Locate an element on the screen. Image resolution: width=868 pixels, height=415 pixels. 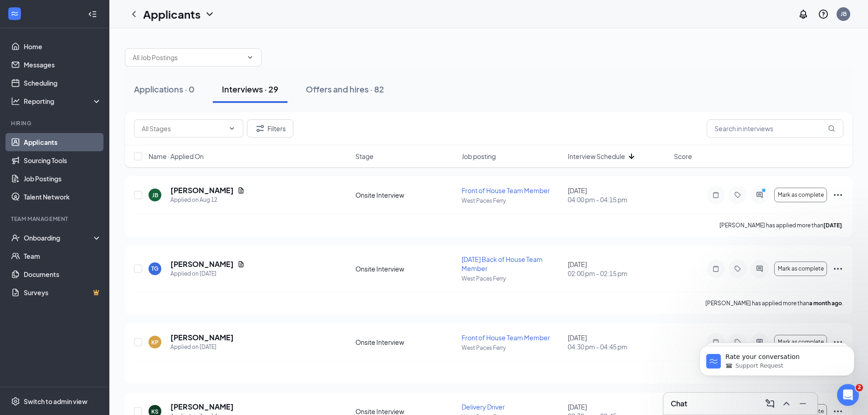
a: Home is located at coordinates (63, 47).